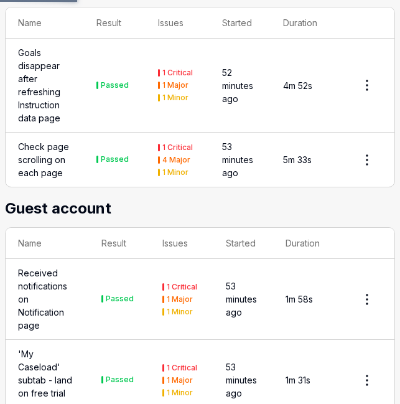 This screenshot has height=404, width=400. I want to click on time: 1m 31s, so click(298, 380).